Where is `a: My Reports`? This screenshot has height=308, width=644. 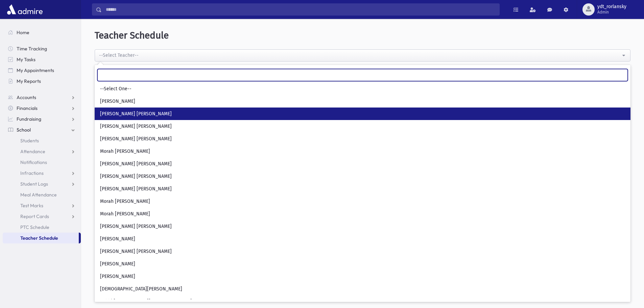
a: My Reports is located at coordinates (41, 81).